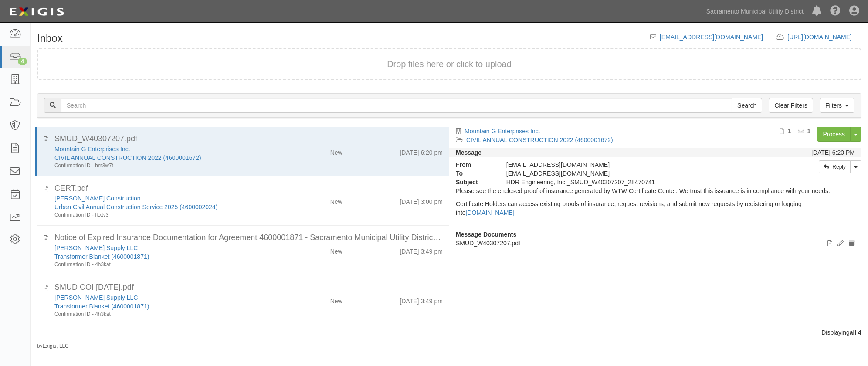 This screenshot has height=366, width=868. I want to click on div: Confirmation ID - fkxtv3, so click(165, 215).